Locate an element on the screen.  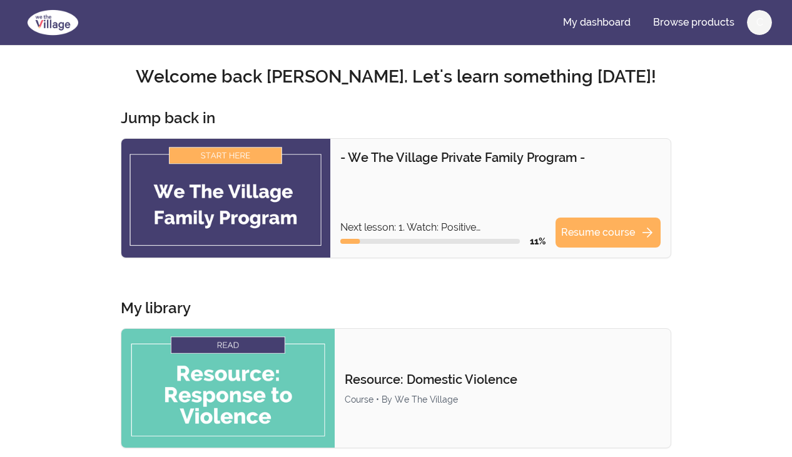
a: Resume coursearrow_forward is located at coordinates (608, 233).